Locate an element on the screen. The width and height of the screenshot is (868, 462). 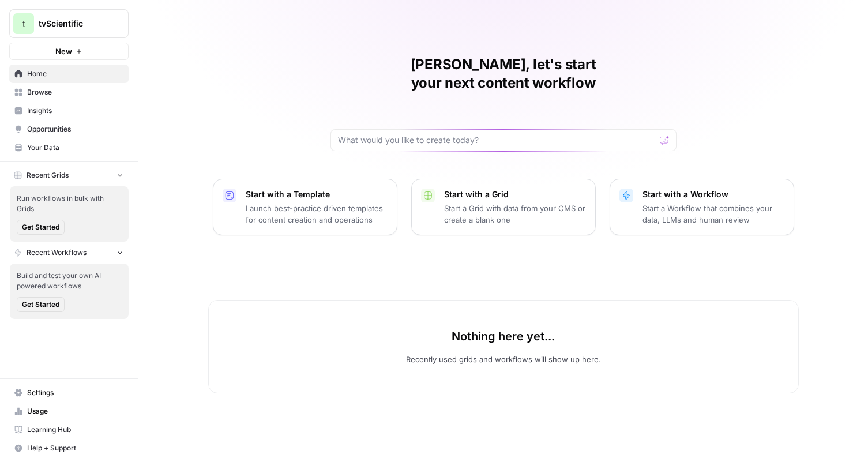
button: Workspace: tvScientific is located at coordinates (68, 24).